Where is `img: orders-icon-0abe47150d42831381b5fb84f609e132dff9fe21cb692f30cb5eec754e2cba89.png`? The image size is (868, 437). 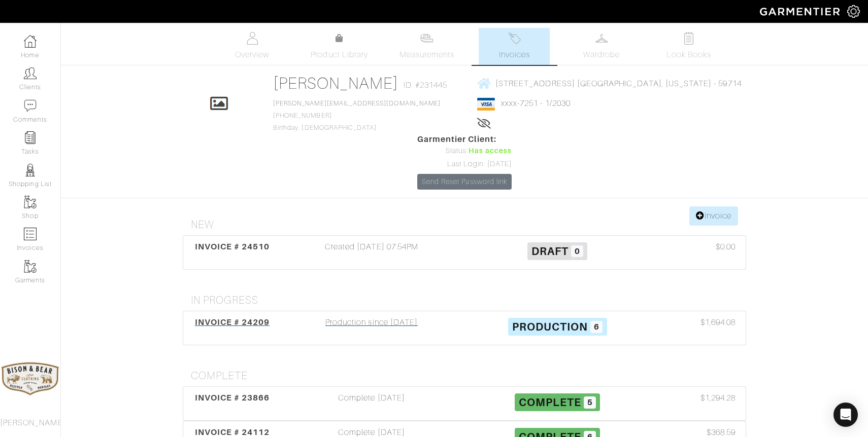
img: orders-icon-0abe47150d42831381b5fb84f609e132dff9fe21cb692f30cb5eec754e2cba89.png is located at coordinates (30, 233).